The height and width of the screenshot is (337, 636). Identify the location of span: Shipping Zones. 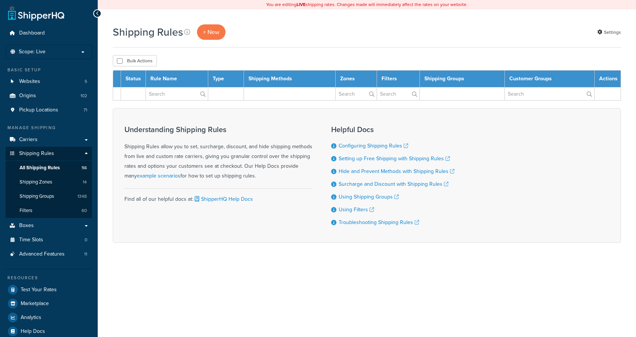
(36, 182).